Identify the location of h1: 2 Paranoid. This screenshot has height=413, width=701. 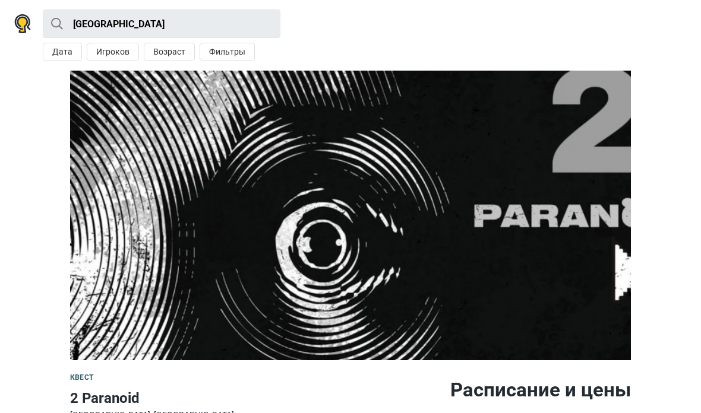
(255, 399).